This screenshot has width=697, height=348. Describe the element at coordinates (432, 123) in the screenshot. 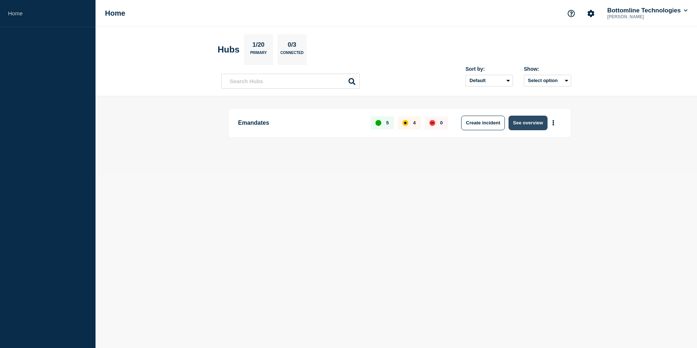

I see `div: down` at that location.